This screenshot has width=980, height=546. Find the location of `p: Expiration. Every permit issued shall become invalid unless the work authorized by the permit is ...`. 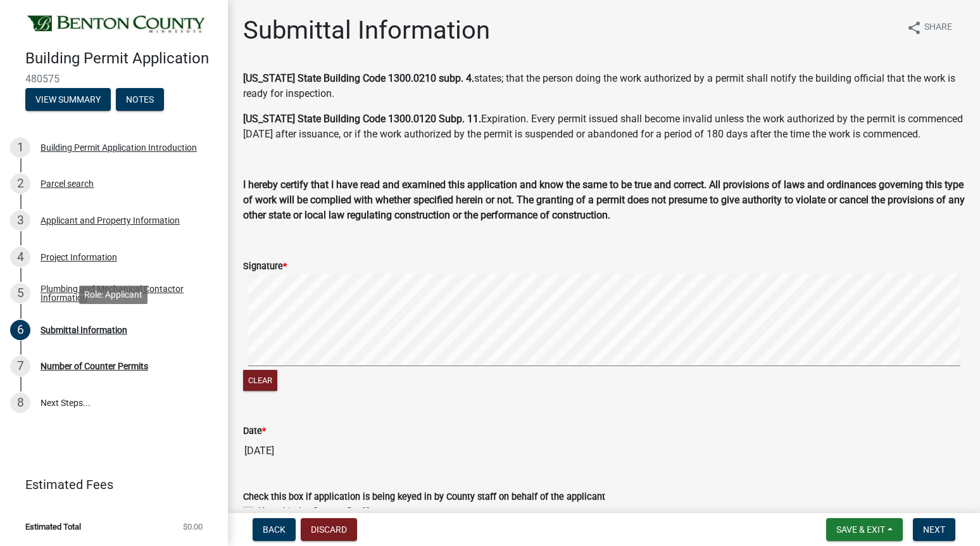

p: Expiration. Every permit issued shall become invalid unless the work authorized by the permit is ... is located at coordinates (604, 127).